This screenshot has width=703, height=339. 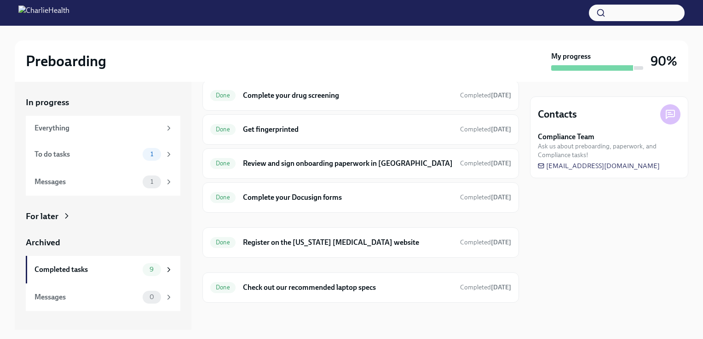 I want to click on h6: Complete your Docusign forms, so click(x=348, y=198).